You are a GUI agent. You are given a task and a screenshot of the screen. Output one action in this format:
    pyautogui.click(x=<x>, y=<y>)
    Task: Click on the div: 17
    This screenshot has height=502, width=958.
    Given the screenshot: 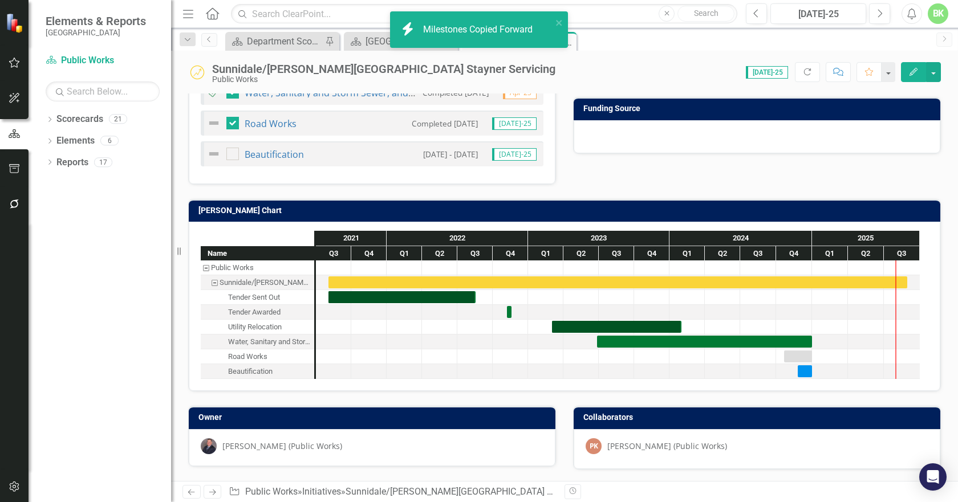 What is the action you would take?
    pyautogui.click(x=103, y=162)
    